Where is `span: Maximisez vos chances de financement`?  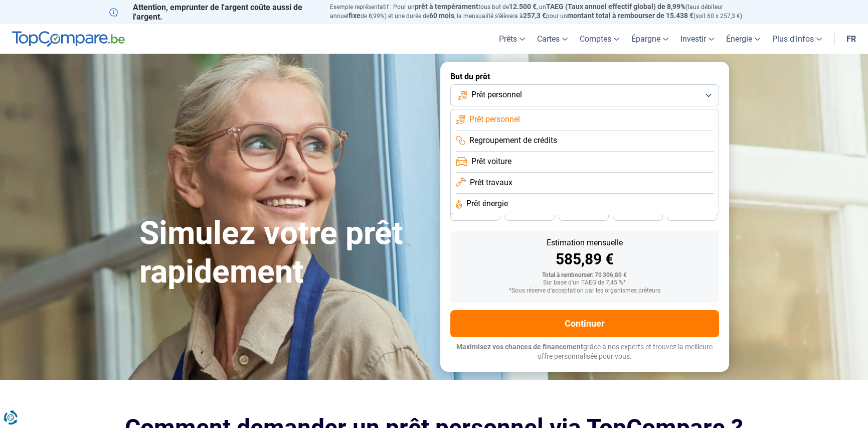 span: Maximisez vos chances de financement is located at coordinates (520, 347).